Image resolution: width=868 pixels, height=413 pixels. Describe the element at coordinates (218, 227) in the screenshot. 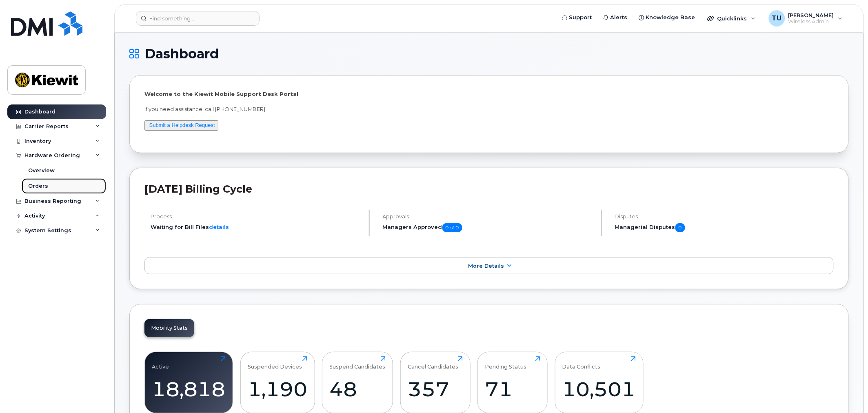

I see `a: details` at that location.